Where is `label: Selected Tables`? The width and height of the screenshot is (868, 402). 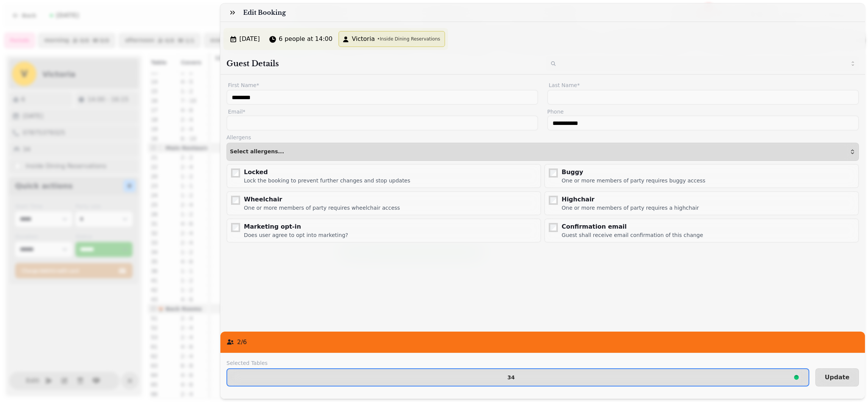
label: Selected Tables is located at coordinates (517, 363).